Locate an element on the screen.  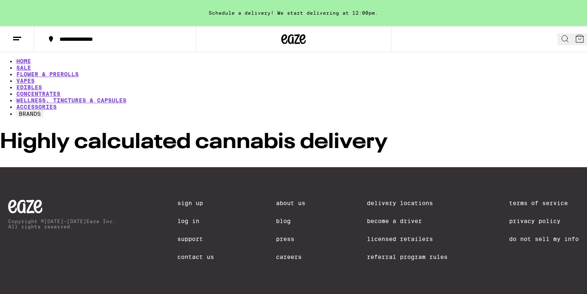
a: HOME is located at coordinates (24, 61).